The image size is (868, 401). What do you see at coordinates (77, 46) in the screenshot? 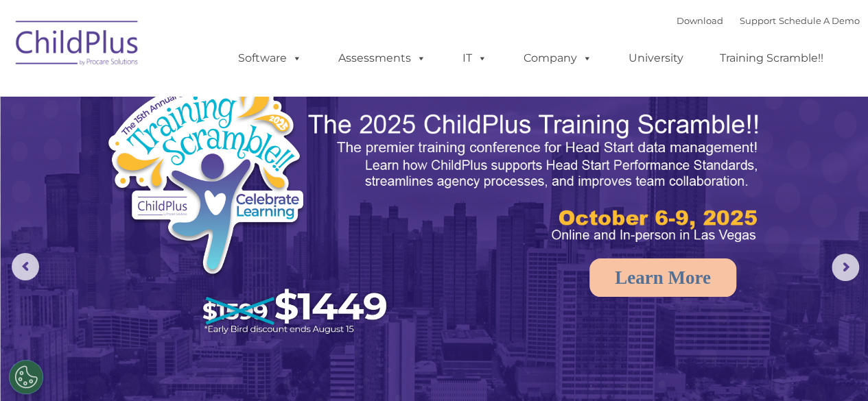
I see `img: ChildPlus by Procare Solutions` at bounding box center [77, 46].